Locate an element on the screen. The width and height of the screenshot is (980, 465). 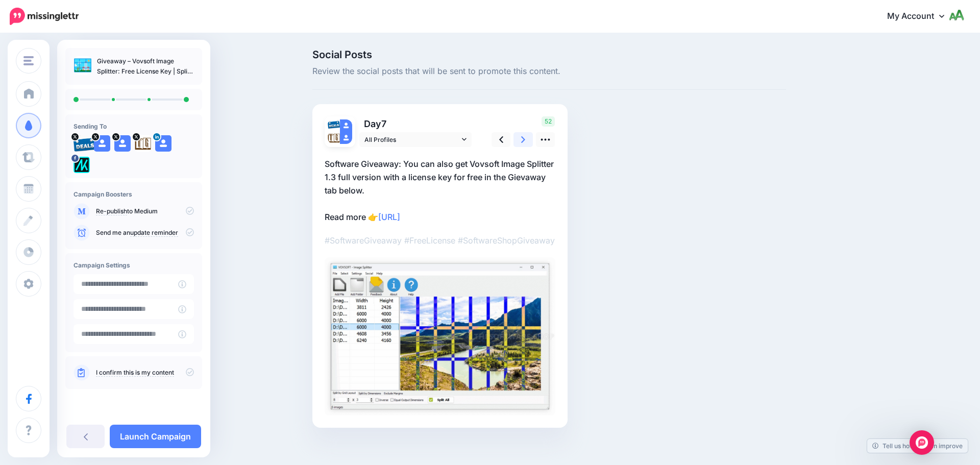
span: Social Posts is located at coordinates (549, 55).